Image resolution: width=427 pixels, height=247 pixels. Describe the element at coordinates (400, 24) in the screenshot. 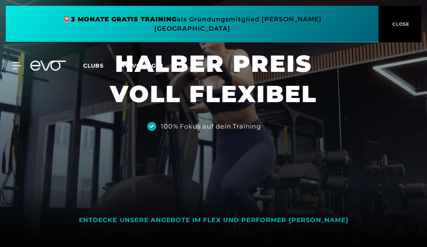

I see `span: CLOSE` at that location.